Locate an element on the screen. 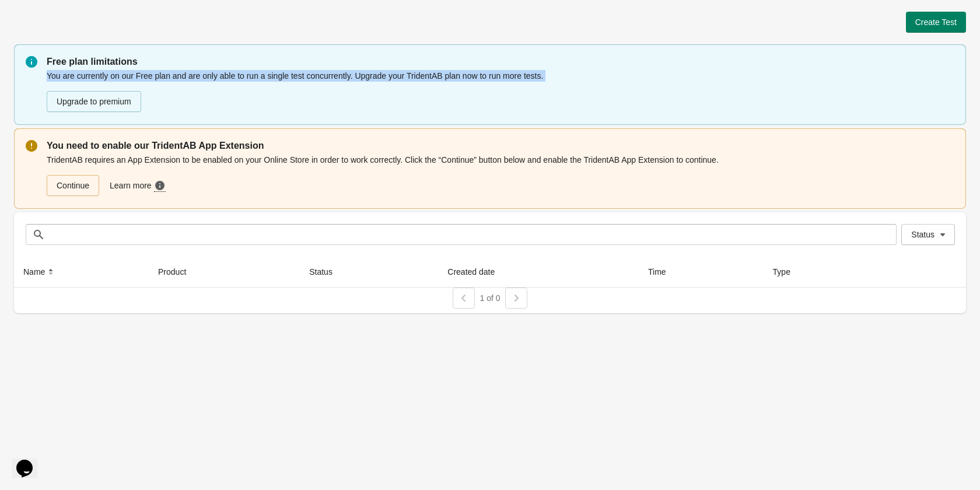 The height and width of the screenshot is (490, 980). button: Type is located at coordinates (788, 272).